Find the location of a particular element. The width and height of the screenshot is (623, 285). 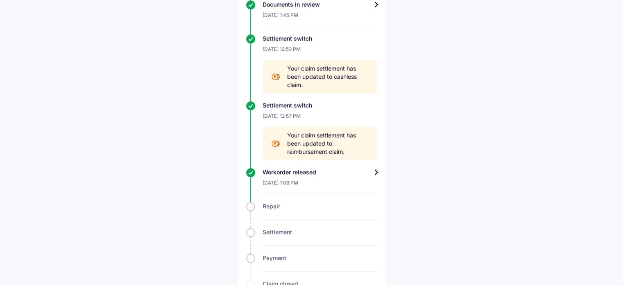

div: Documents in review is located at coordinates (320, 5).